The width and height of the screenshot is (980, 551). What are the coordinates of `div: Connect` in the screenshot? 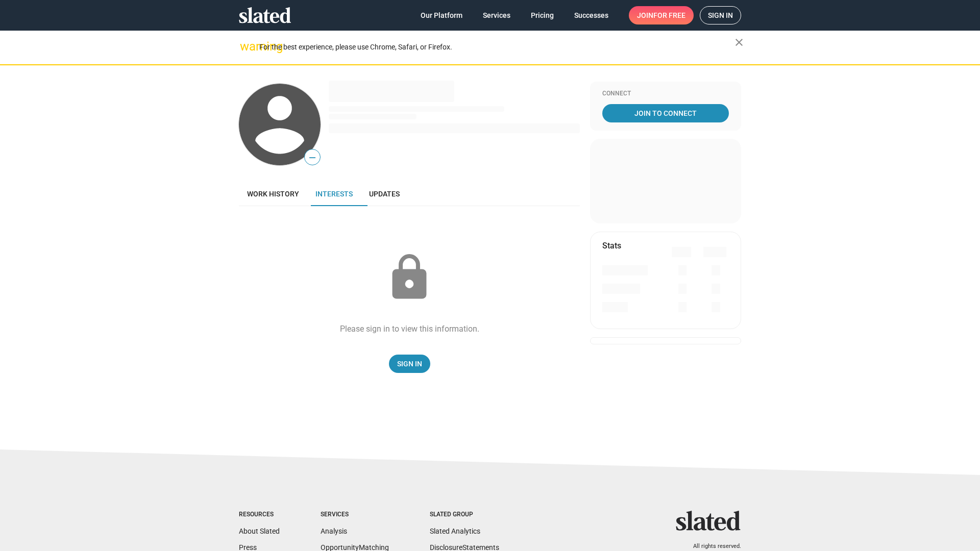 It's located at (665, 94).